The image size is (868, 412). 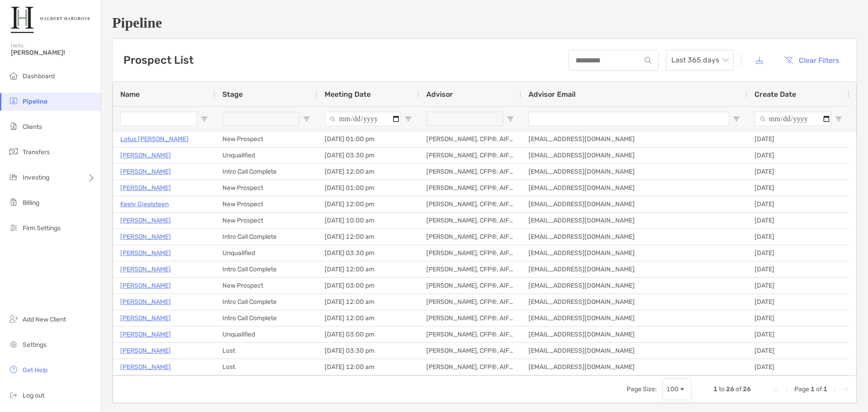 What do you see at coordinates (722, 389) in the screenshot?
I see `span: to` at bounding box center [722, 389].